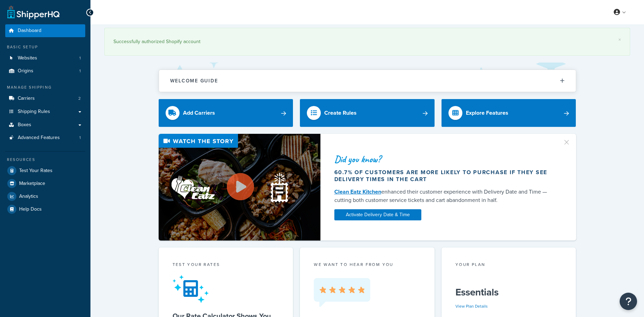  I want to click on a: Clean Eatz Kitchen, so click(358, 192).